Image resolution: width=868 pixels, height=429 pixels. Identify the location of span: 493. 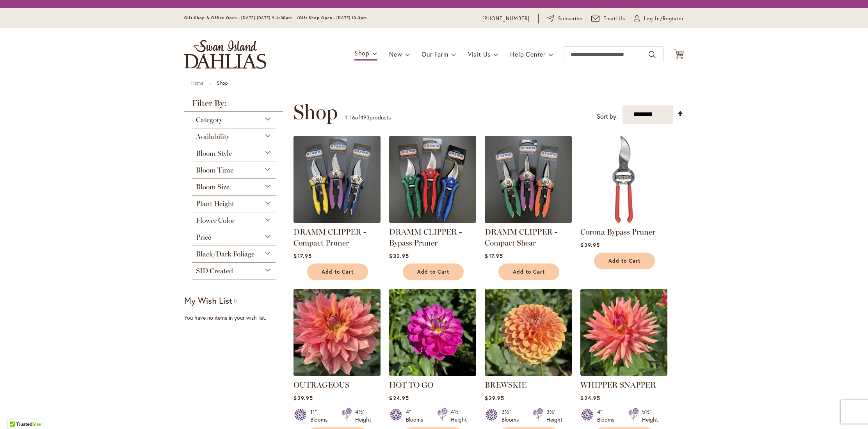
(365, 117).